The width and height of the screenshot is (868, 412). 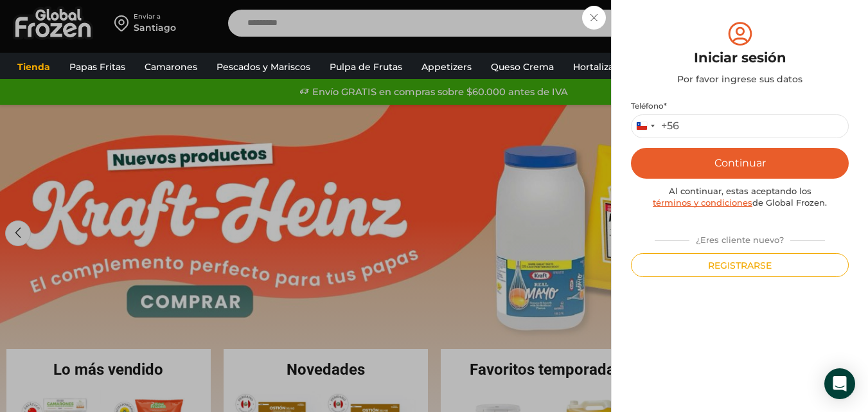 What do you see at coordinates (739, 196) in the screenshot?
I see `div: Al continuar, estas aceptando los de Global Frozen.` at bounding box center [739, 196].